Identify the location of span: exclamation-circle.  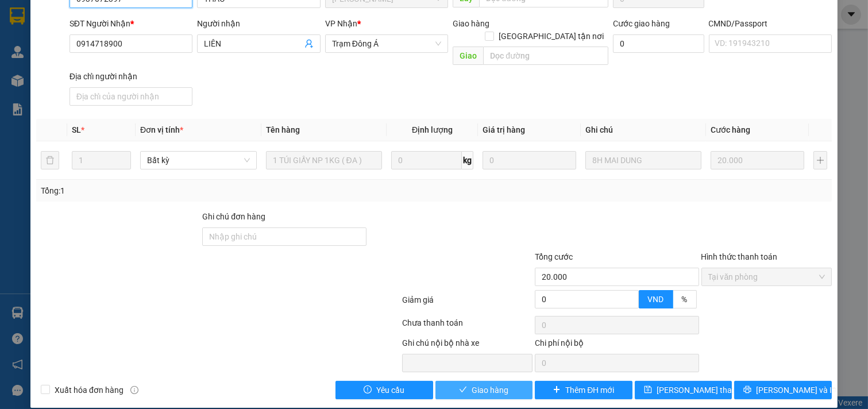
(367, 390).